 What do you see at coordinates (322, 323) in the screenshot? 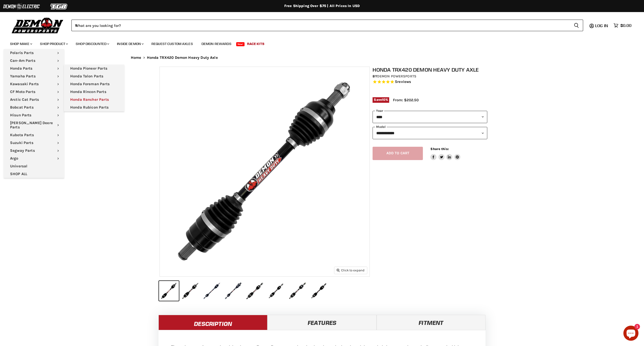
I see `a: Features` at bounding box center [322, 323].